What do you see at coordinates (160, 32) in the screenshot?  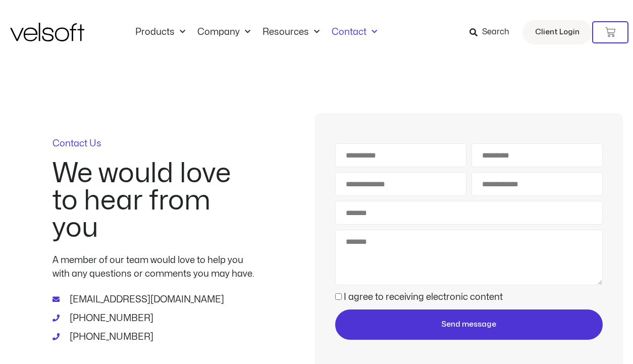 I see `a: ProductsMenu Toggle` at bounding box center [160, 32].